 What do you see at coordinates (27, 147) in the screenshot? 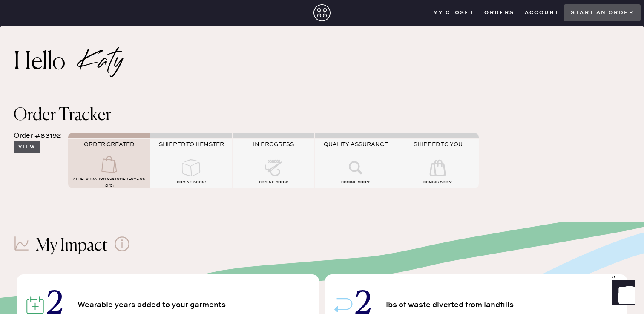
I see `button: View` at bounding box center [27, 147].